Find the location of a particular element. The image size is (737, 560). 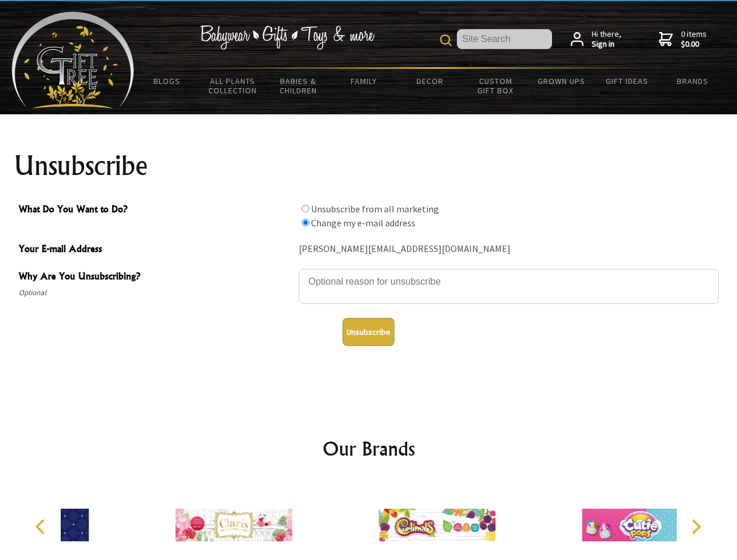

h2: Our Brands is located at coordinates (368, 449).